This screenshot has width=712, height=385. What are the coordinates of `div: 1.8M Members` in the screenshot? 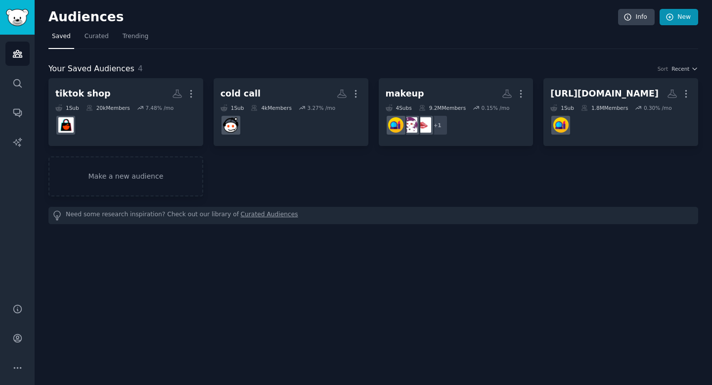 It's located at (604, 108).